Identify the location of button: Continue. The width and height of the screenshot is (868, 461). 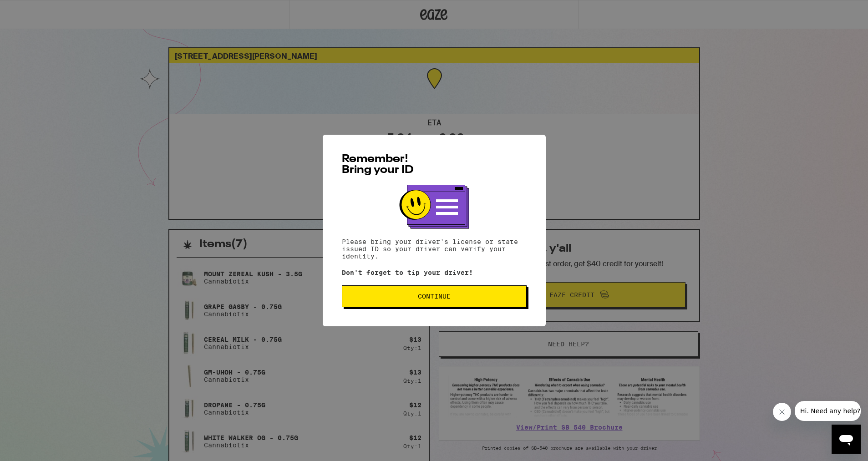
(434, 296).